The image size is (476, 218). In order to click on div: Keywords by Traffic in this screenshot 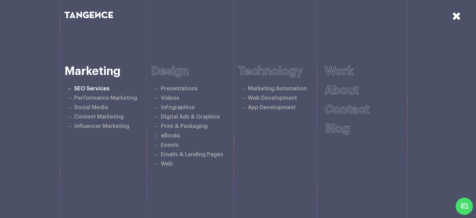, I will do `click(87, 39)`.